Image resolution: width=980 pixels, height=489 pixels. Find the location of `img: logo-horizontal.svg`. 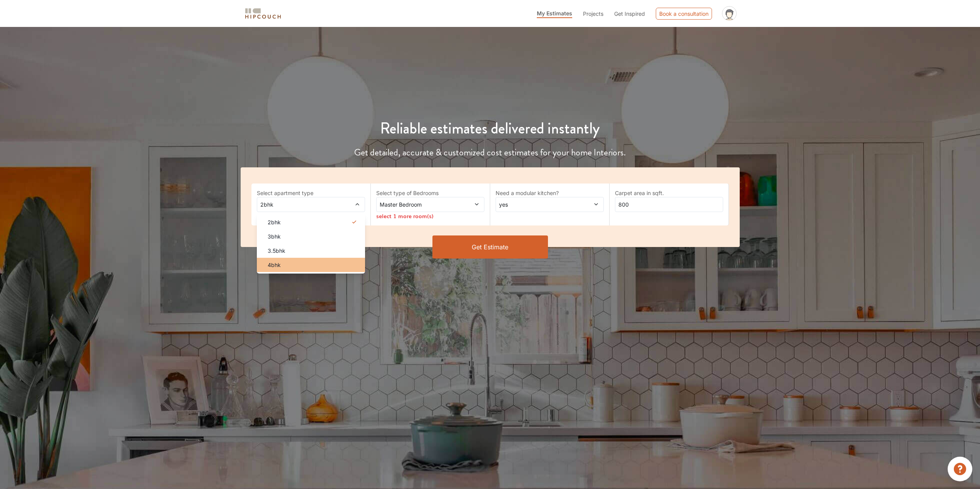

img: logo-horizontal.svg is located at coordinates (263, 13).